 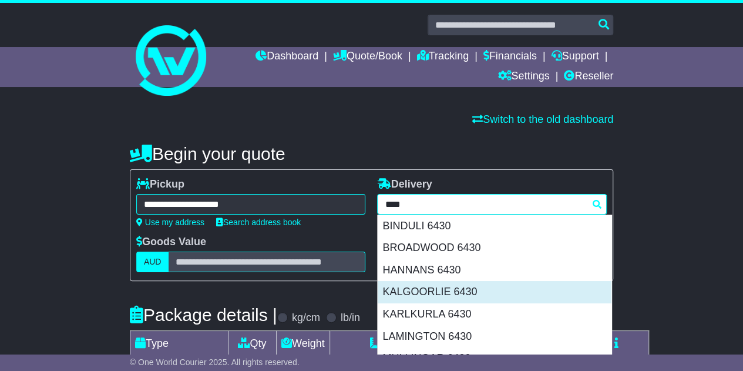 What do you see at coordinates (510, 57) in the screenshot?
I see `a: Financials` at bounding box center [510, 57].